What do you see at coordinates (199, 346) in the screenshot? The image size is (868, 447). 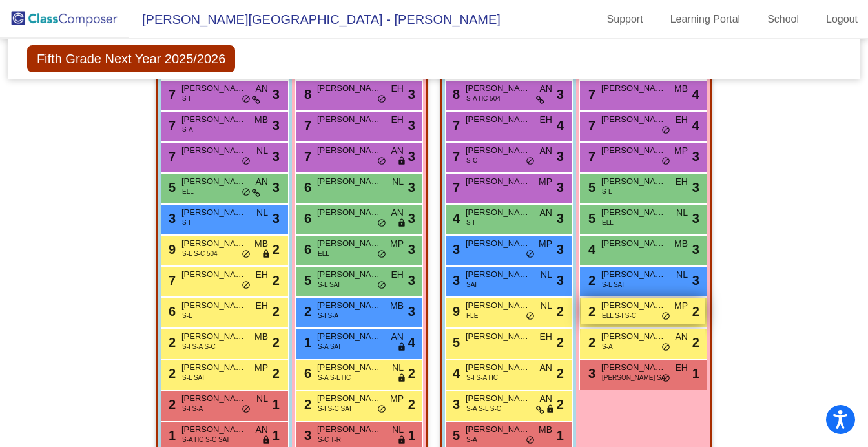 I see `span: S-I S-A S-C` at bounding box center [199, 346].